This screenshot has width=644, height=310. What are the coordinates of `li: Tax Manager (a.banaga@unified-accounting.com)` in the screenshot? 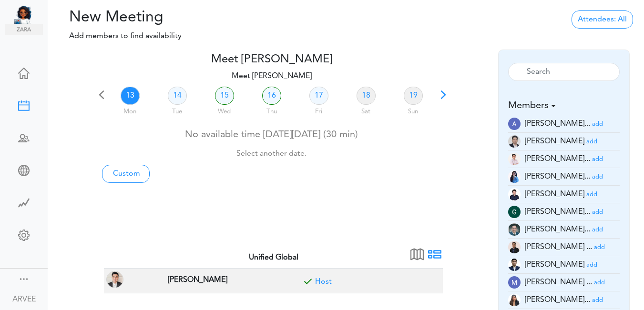 It's located at (564, 124).